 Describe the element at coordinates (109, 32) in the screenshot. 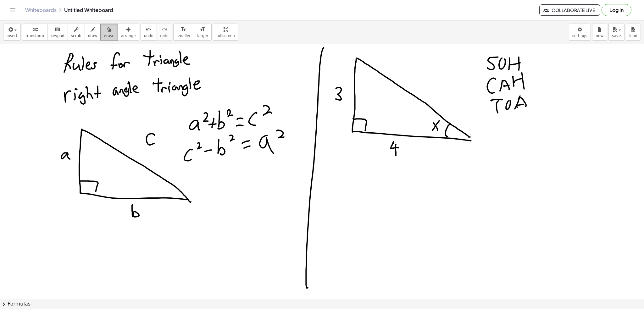

I see `button: erase` at that location.